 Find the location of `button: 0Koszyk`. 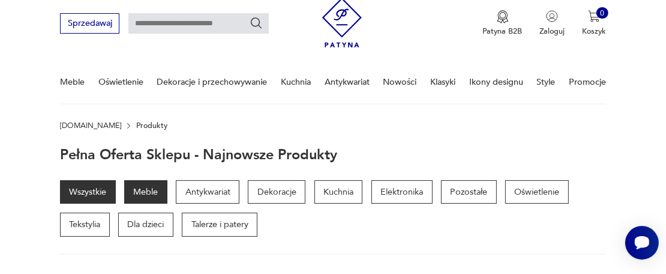

button: 0Koszyk is located at coordinates (594, 23).